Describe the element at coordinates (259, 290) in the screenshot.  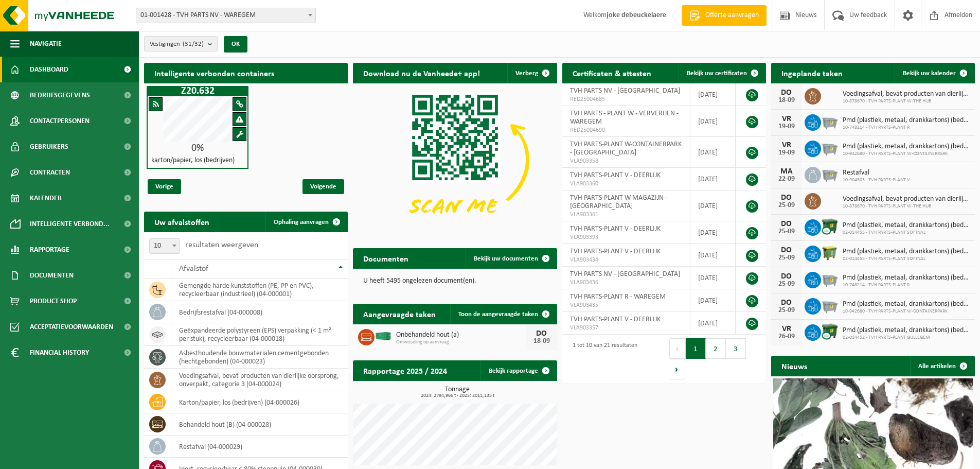
I see `td: gemengde harde kunststoffen (PE, PP en PVC), recycleerbaar (industrieel) (04-000001)` at that location.